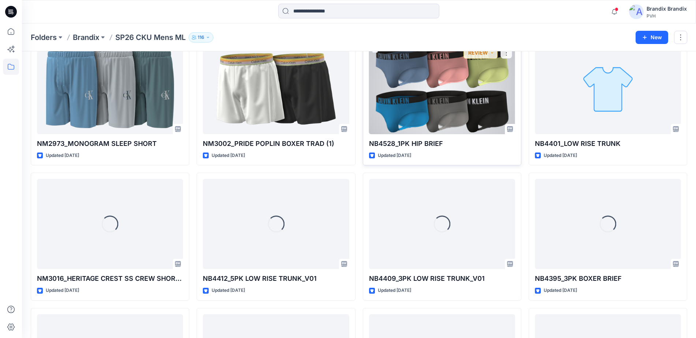 This screenshot has height=338, width=696. I want to click on p: 116, so click(201, 37).